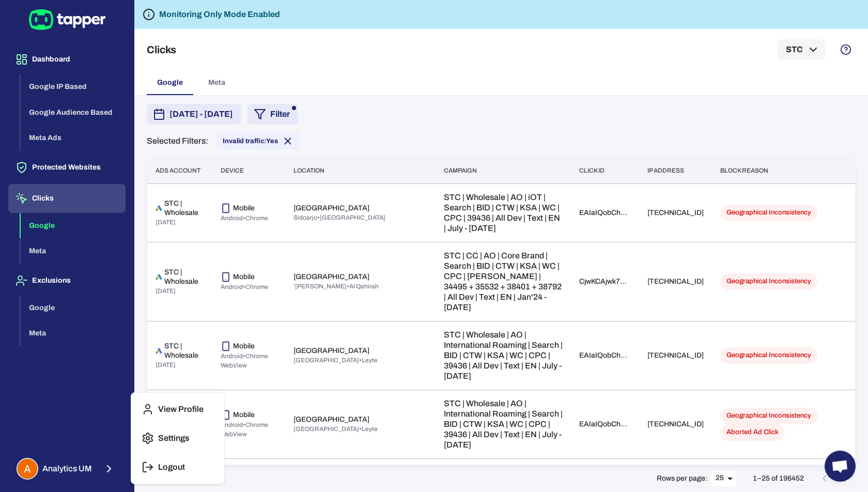 The image size is (868, 492). Describe the element at coordinates (174, 438) in the screenshot. I see `p: Settings` at that location.